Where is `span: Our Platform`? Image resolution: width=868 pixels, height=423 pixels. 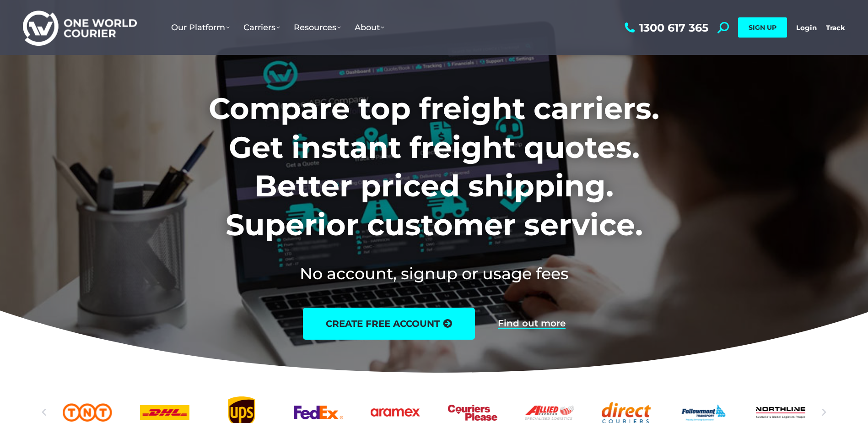 span: Our Platform is located at coordinates (200, 27).